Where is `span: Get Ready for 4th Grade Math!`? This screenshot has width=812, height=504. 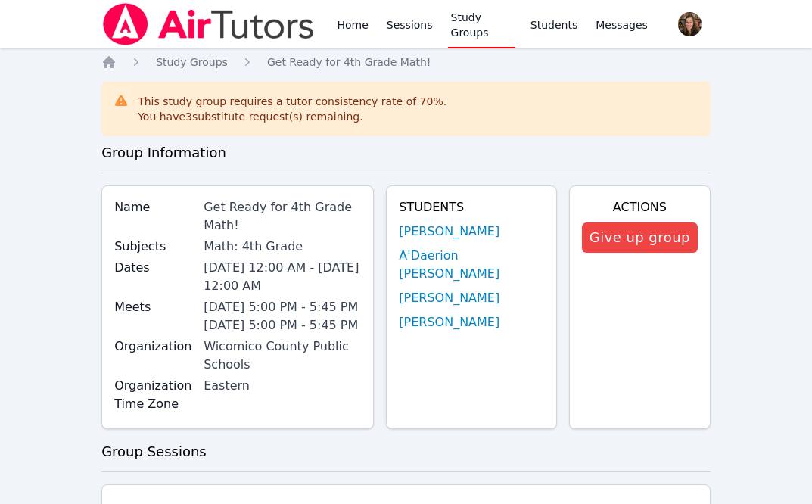
span: Get Ready for 4th Grade Math! is located at coordinates (349, 62).